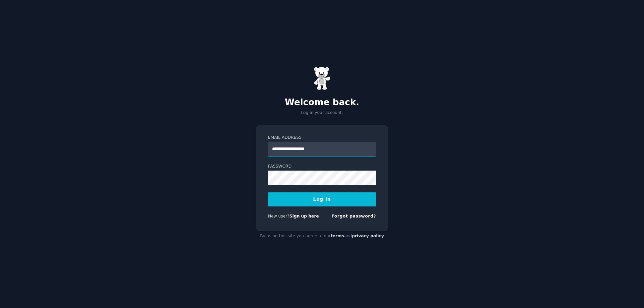 The height and width of the screenshot is (308, 644). I want to click on img: Gummy Bear, so click(322, 78).